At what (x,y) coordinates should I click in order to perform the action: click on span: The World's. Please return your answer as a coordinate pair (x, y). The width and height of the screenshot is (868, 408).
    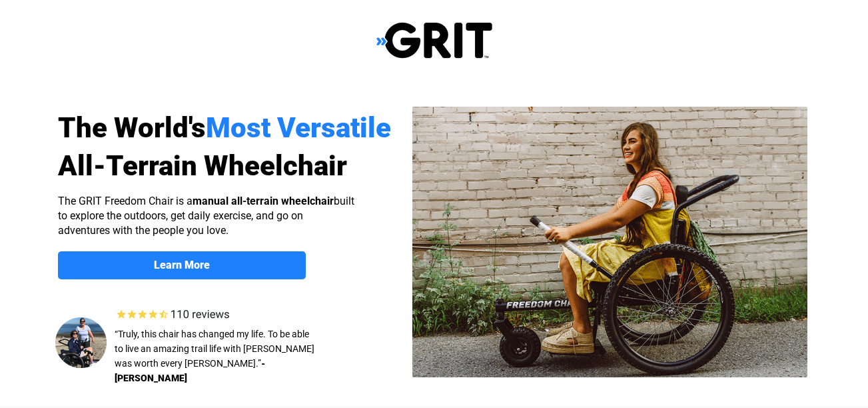
    Looking at the image, I should click on (132, 128).